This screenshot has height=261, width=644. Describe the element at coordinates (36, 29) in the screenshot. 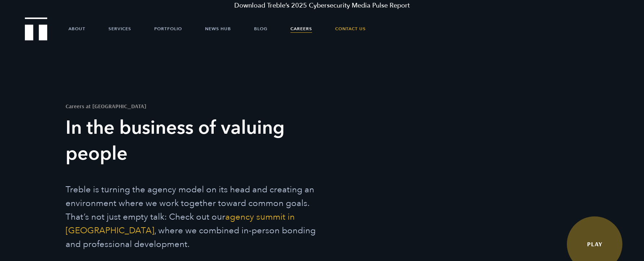

I see `img: Treble logo` at that location.